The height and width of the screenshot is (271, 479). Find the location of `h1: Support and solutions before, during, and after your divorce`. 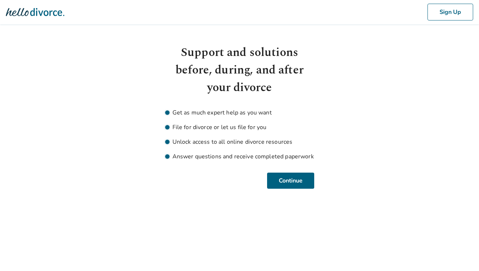

h1: Support and solutions before, during, and after your divorce is located at coordinates (239, 70).